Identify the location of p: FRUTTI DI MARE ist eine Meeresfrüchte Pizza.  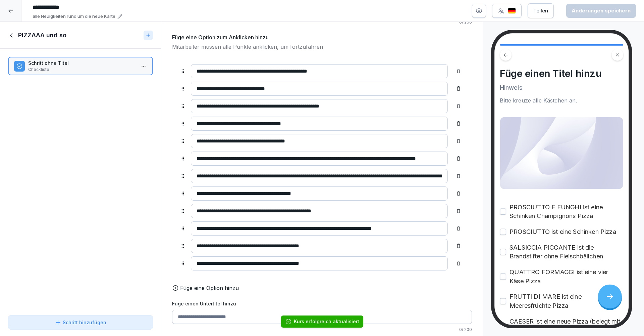
(566, 301).